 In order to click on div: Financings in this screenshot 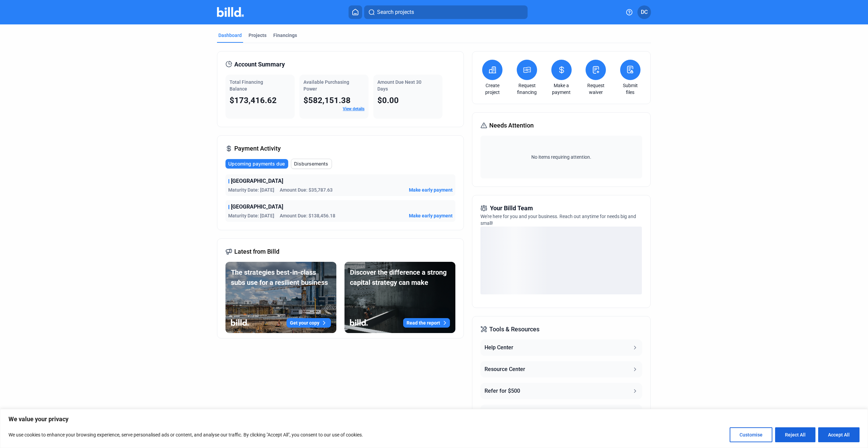, I will do `click(285, 36)`.